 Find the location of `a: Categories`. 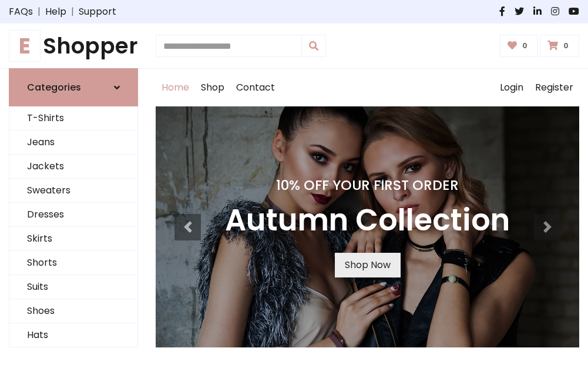

a: Categories is located at coordinates (73, 87).